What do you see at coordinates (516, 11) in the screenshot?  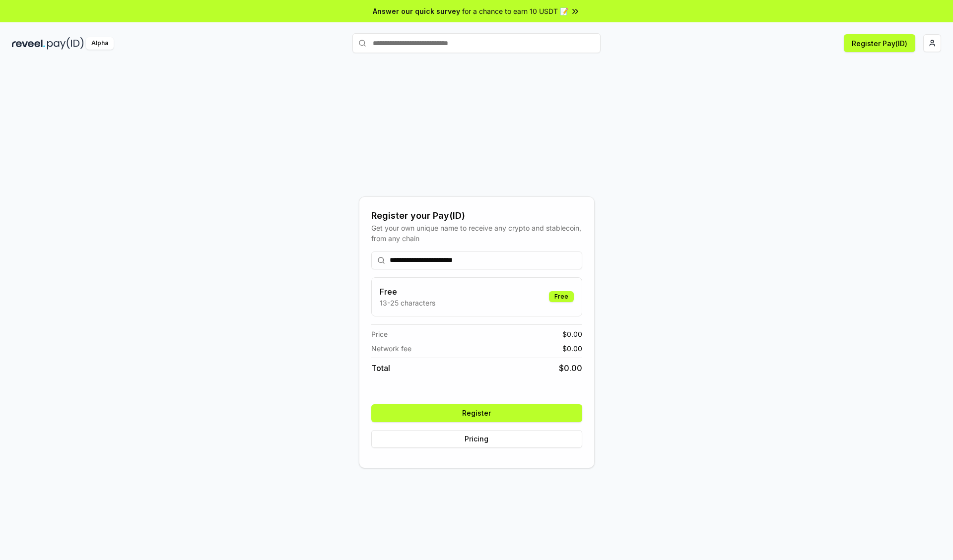 I see `span: for a chance to earn 10 USDT 📝` at bounding box center [516, 11].